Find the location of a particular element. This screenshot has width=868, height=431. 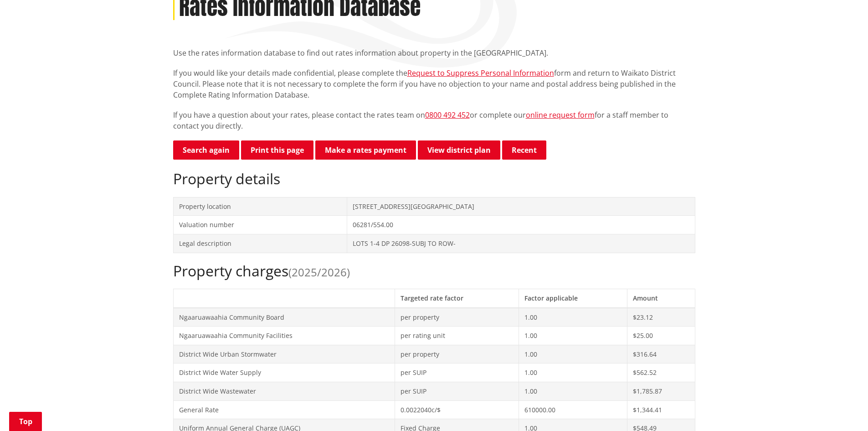

td: 610000.00 is located at coordinates (572, 409).